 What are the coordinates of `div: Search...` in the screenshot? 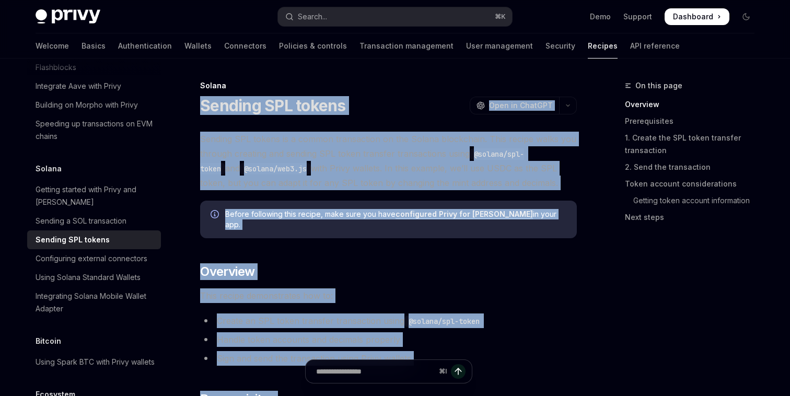 It's located at (312, 17).